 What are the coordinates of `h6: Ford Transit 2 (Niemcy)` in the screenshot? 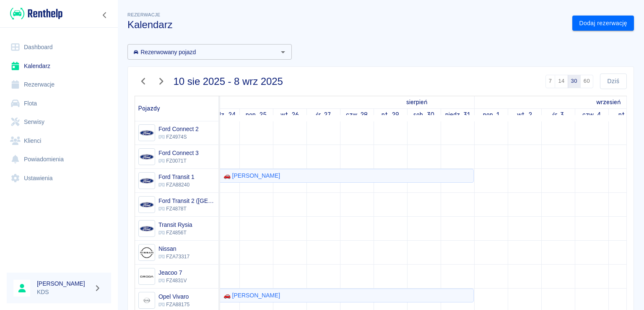 It's located at (186, 200).